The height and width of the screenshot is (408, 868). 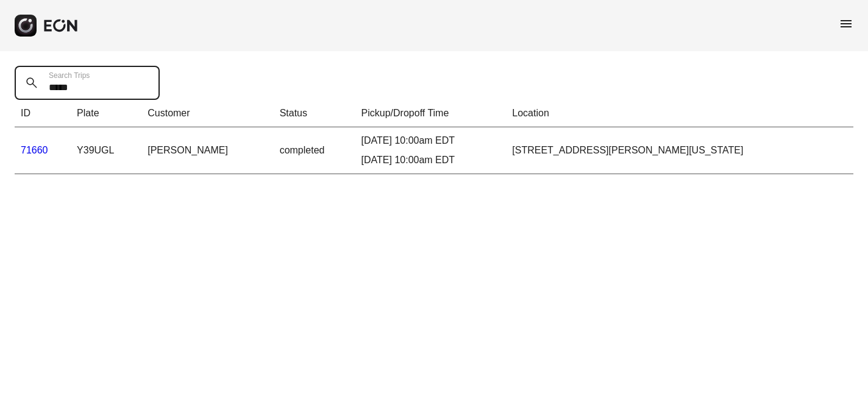 I want to click on th: Plate, so click(x=106, y=113).